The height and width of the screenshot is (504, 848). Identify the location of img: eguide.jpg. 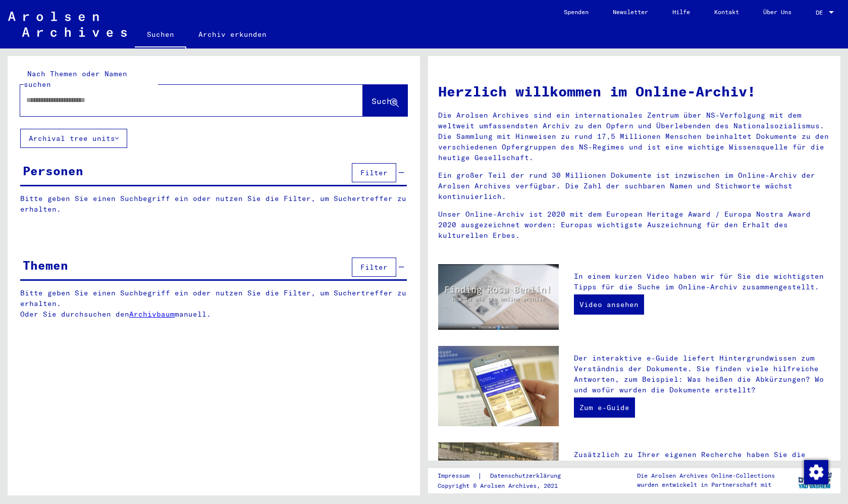
(498, 386).